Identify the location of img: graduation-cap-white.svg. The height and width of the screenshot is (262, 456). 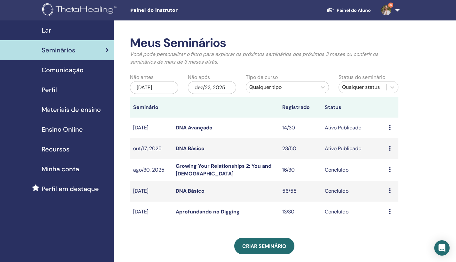
(330, 10).